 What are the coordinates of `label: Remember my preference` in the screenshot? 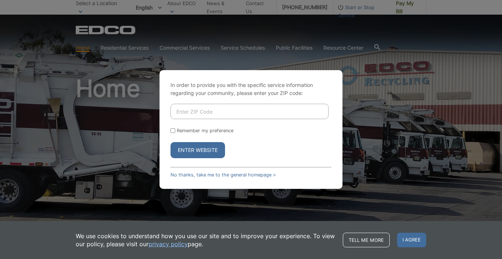 It's located at (205, 131).